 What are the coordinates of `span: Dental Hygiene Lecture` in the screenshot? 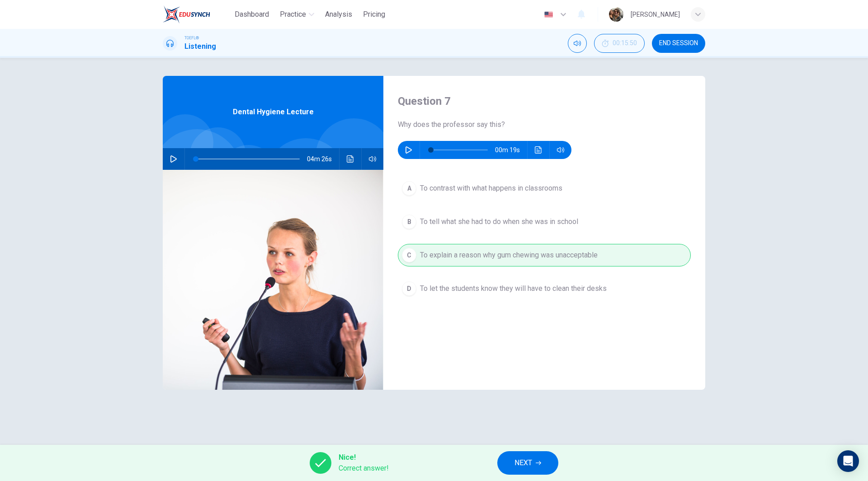 It's located at (273, 112).